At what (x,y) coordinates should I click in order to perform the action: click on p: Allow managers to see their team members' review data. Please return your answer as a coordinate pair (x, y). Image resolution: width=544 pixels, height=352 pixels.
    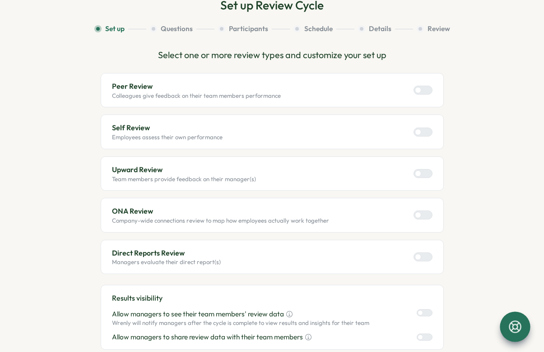
    Looking at the image, I should click on (198, 314).